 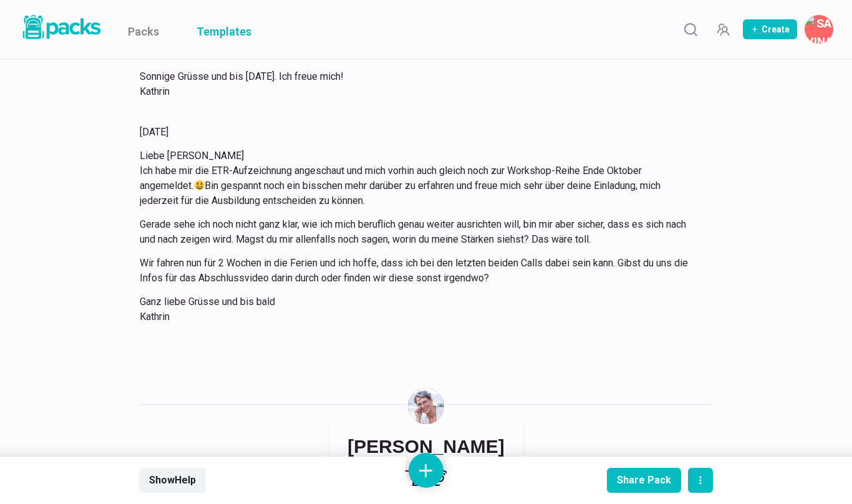 I want to click on button: Manage Team Invites, so click(x=723, y=29).